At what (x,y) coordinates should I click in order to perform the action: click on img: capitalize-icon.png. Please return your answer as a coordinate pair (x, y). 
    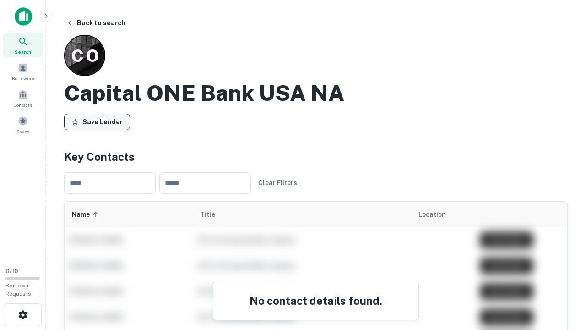
    Looking at the image, I should click on (23, 16).